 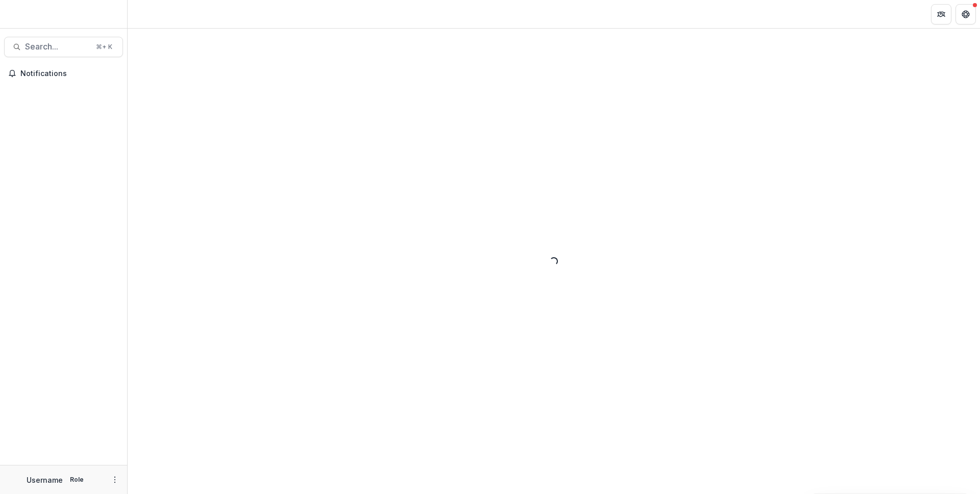 I want to click on p: Role, so click(x=76, y=480).